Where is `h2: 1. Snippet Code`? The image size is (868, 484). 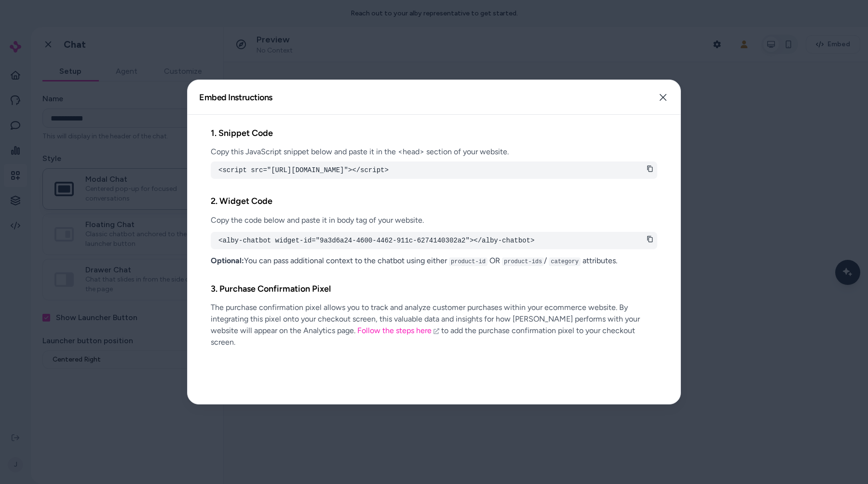 h2: 1. Snippet Code is located at coordinates (434, 133).